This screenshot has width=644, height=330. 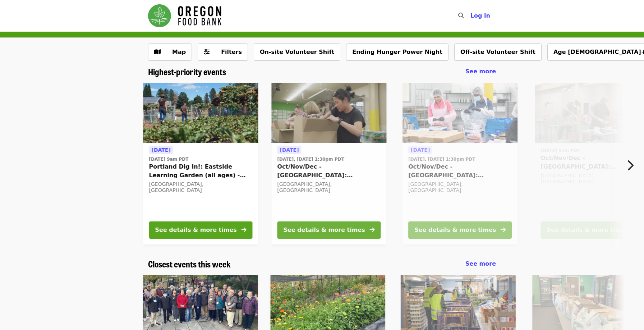 What do you see at coordinates (322, 72) in the screenshot?
I see `div: Highest-priority events` at bounding box center [322, 72].